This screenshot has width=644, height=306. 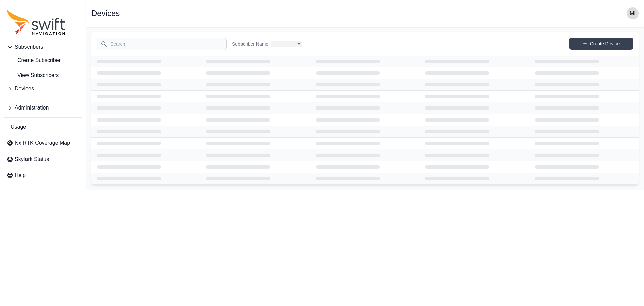 What do you see at coordinates (33, 75) in the screenshot?
I see `span: View Subscribers` at bounding box center [33, 75].